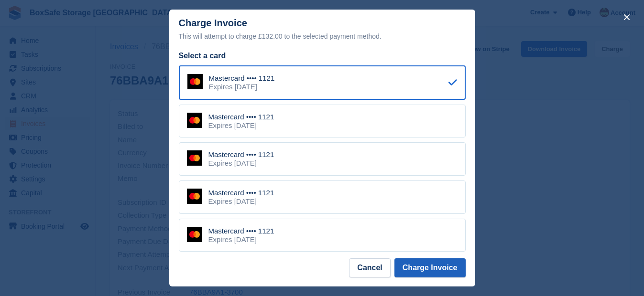 The image size is (644, 296). What do you see at coordinates (369, 268) in the screenshot?
I see `button: Cancel` at bounding box center [369, 268].